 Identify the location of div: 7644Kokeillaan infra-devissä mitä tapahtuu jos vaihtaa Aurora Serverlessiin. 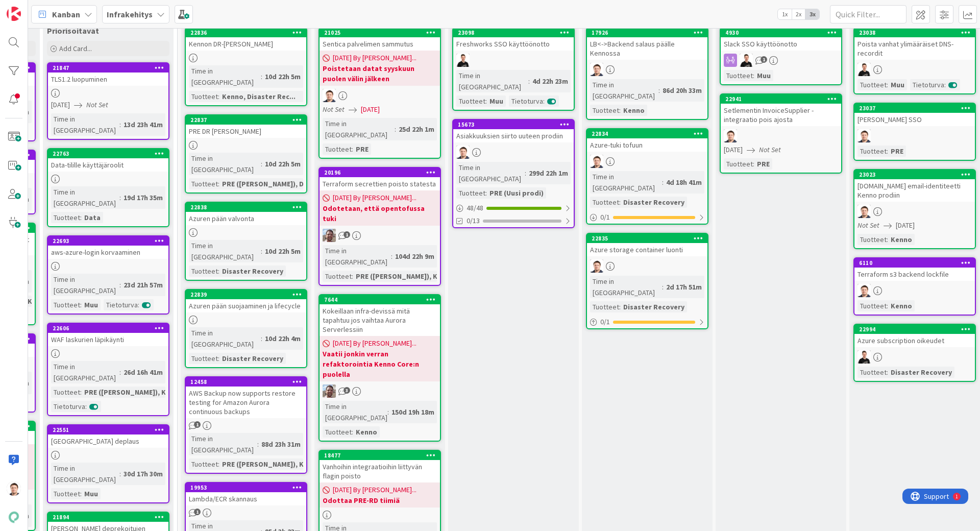
(380, 315).